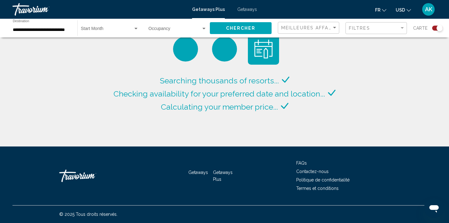  What do you see at coordinates (313, 171) in the screenshot?
I see `a: Contactez-nous` at bounding box center [313, 171].